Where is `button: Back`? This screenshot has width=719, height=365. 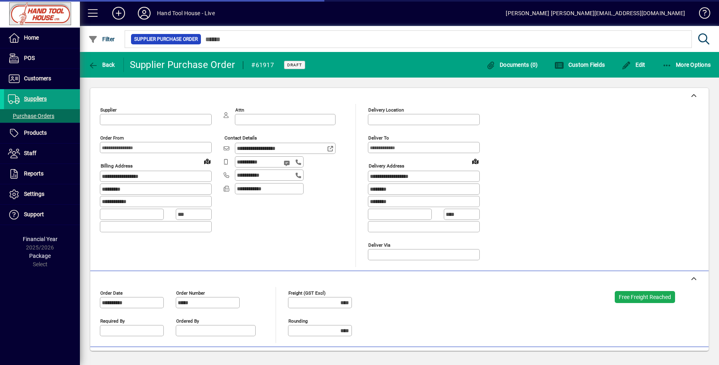
button: Back is located at coordinates (101, 65).